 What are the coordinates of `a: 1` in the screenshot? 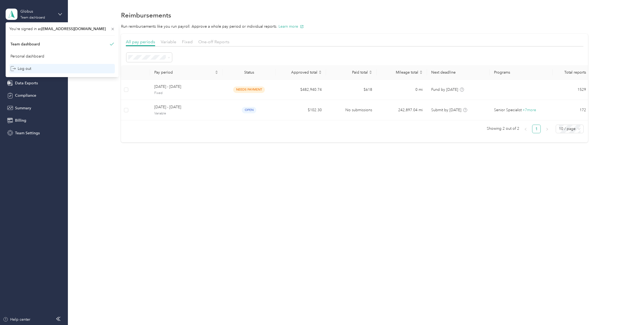 It's located at (537, 129).